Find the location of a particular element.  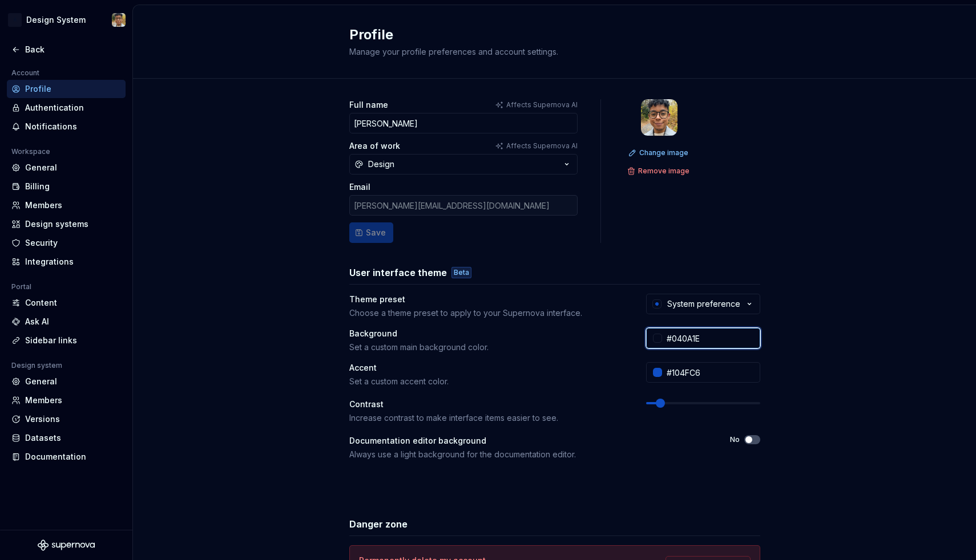

button: System preference is located at coordinates (703, 304).